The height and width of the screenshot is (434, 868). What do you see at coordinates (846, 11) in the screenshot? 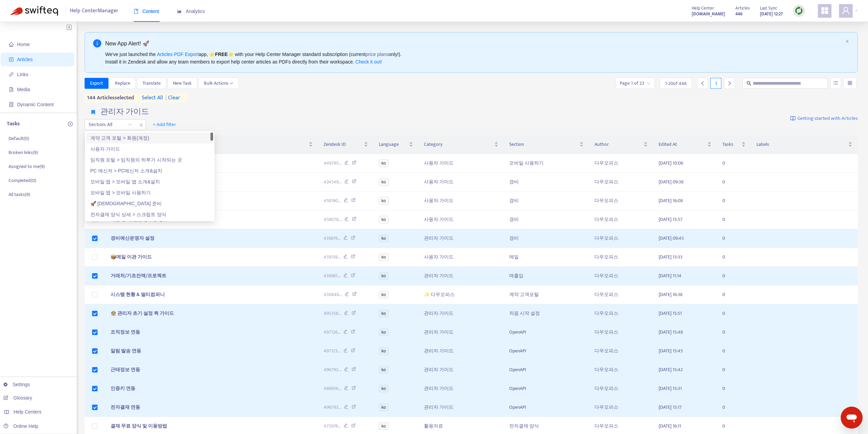
I see `span: user` at bounding box center [846, 11].